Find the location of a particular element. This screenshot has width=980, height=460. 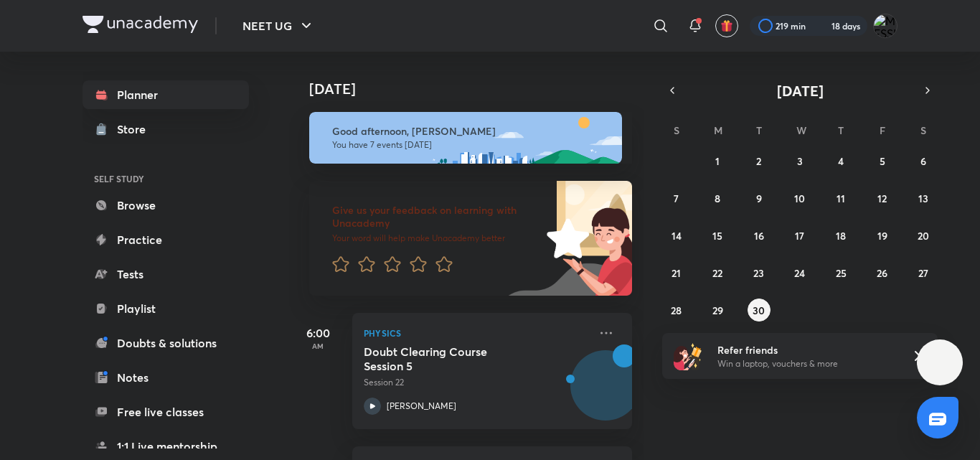

abbr: September 14, 2025 is located at coordinates (677, 236).